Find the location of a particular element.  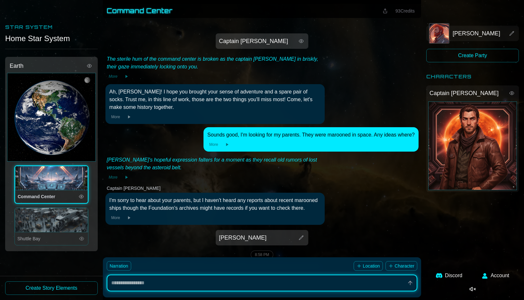

img: Nigel is located at coordinates (439, 33).